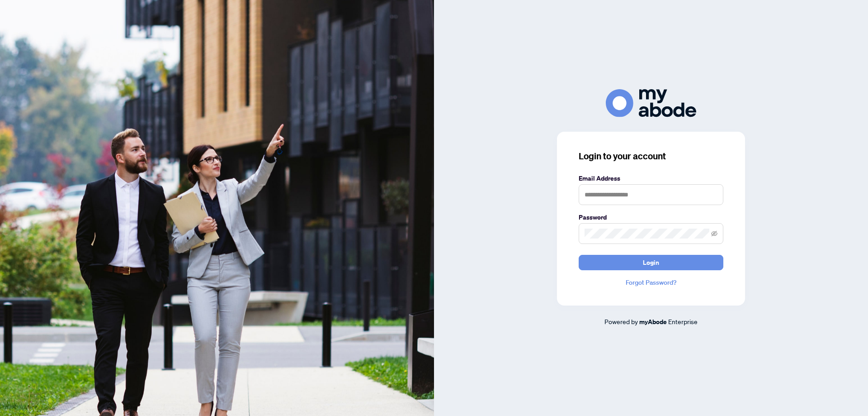 The width and height of the screenshot is (868, 416). I want to click on span: Enterprise, so click(682, 321).